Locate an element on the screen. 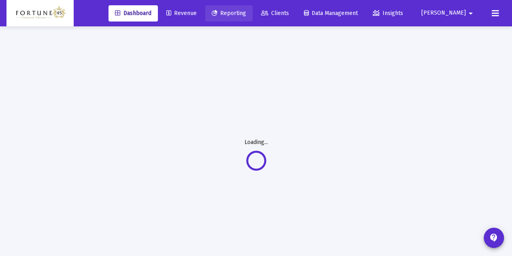  mat-icon: contact_support is located at coordinates (494, 237).